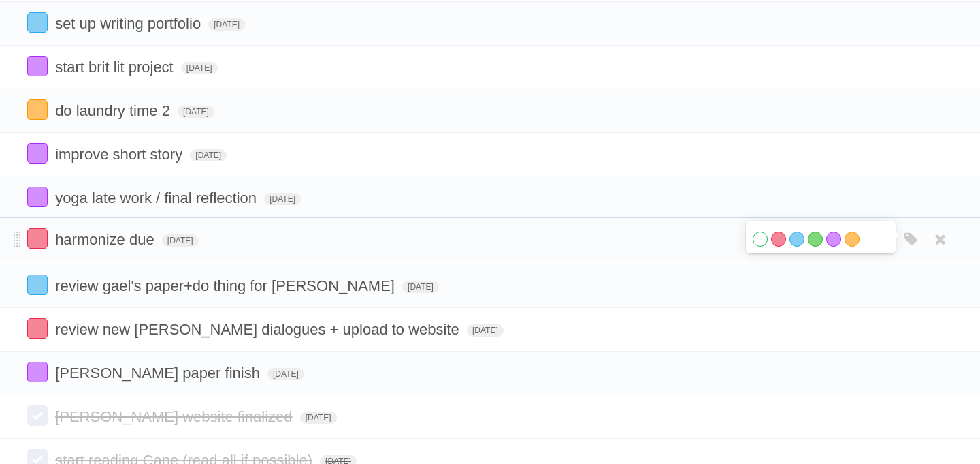  Describe the element at coordinates (120, 154) in the screenshot. I see `span: improve short story` at that location.